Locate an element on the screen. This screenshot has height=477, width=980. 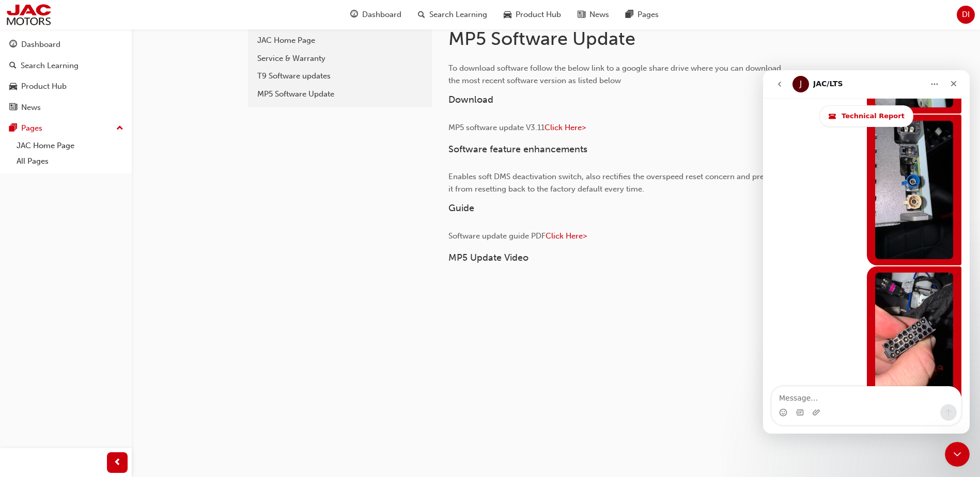
a: Service & Warranty is located at coordinates (340, 58).